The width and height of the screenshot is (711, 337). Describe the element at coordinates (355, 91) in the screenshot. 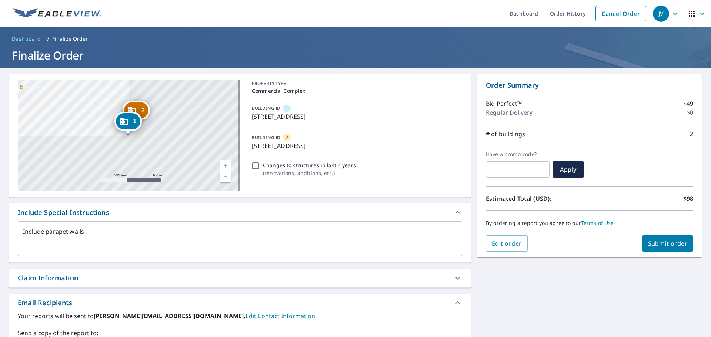

I see `p: Commercial Complex` at that location.